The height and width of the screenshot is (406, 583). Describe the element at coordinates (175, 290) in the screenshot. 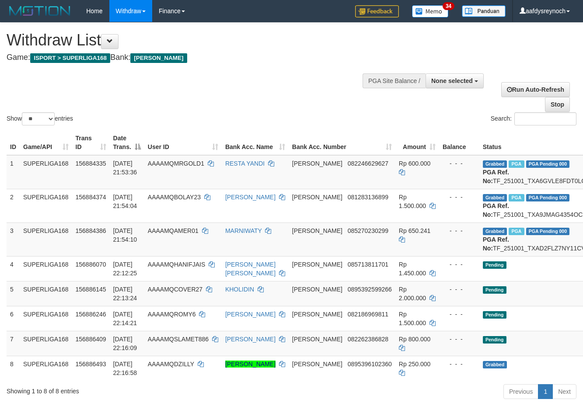

I see `span: AAAAMQCOVER27` at that location.